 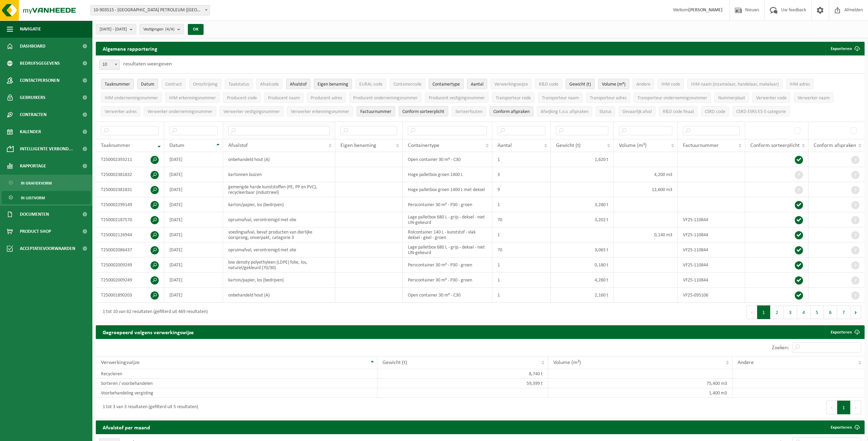 What do you see at coordinates (386, 98) in the screenshot?
I see `span: Producent ondernemingsnummer` at bounding box center [386, 98].